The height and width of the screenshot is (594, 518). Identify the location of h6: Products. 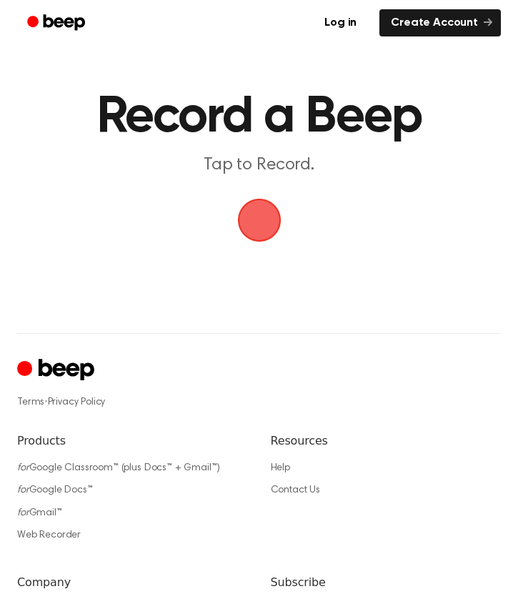
(132, 441).